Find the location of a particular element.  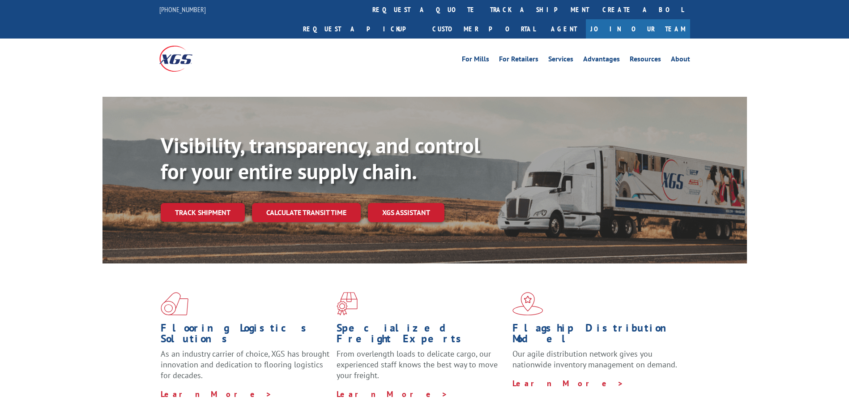

a: Customer Portal is located at coordinates (484, 29).